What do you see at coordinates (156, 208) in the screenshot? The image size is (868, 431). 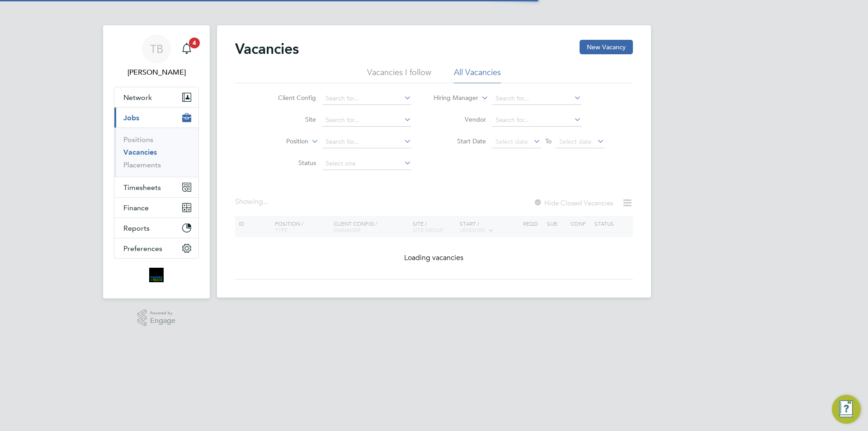 I see `button: Finance` at bounding box center [156, 208].